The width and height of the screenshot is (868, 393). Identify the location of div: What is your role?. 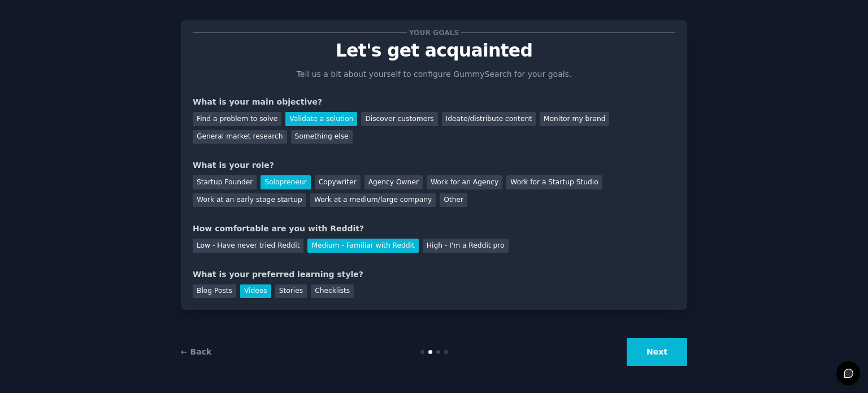
(434, 165).